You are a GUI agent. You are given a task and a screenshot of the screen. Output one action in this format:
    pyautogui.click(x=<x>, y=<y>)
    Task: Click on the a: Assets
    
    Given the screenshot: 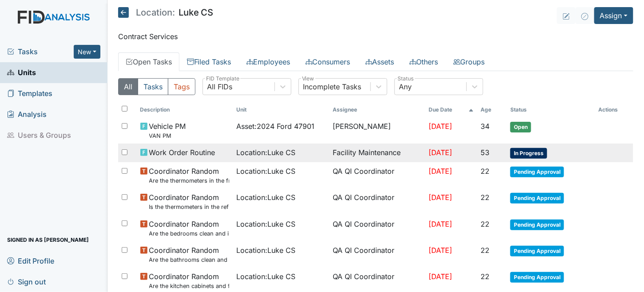 What is the action you would take?
    pyautogui.click(x=380, y=62)
    